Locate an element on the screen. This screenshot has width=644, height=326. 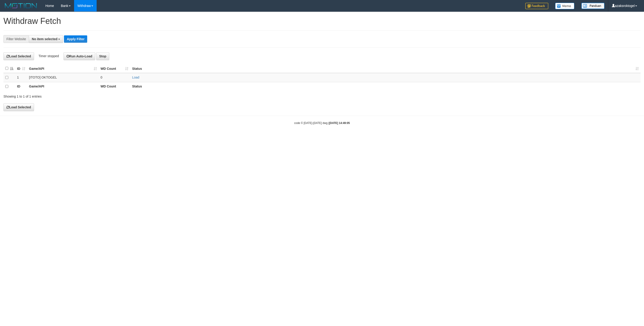
th: WD Count: activate to sort column ascending is located at coordinates (114, 69).